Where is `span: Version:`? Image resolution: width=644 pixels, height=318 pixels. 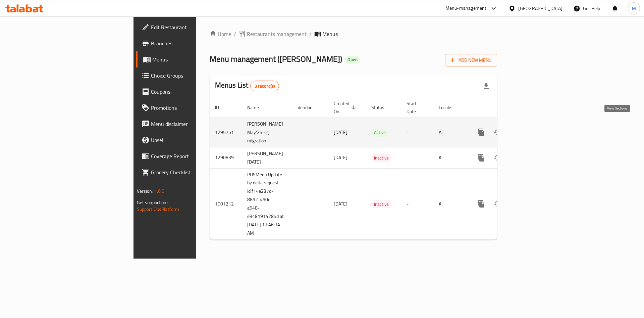 span: Version: is located at coordinates (145, 191).